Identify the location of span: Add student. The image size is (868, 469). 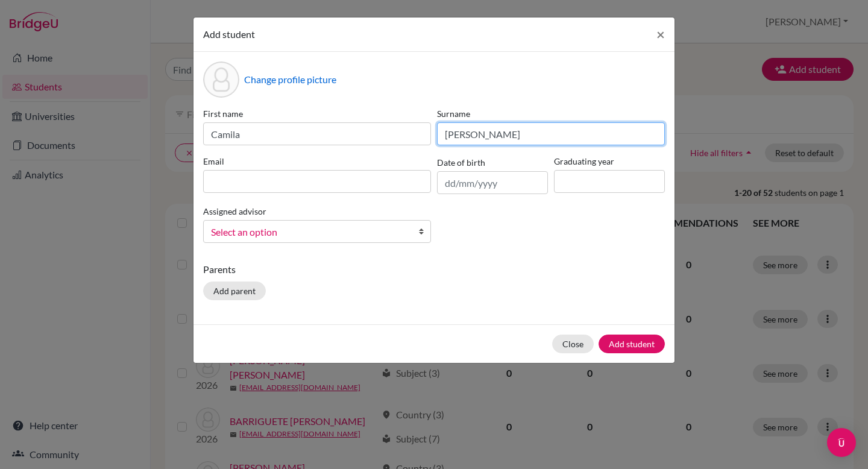
(229, 33).